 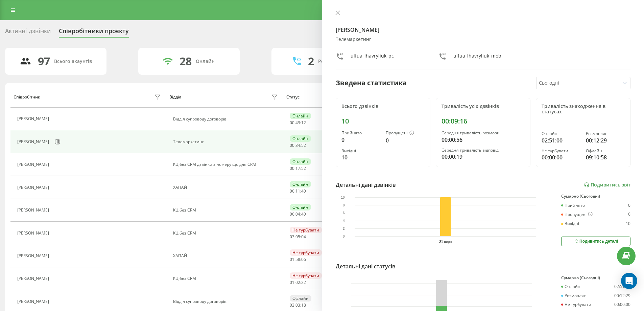 What do you see at coordinates (298, 191) in the screenshot?
I see `span: 11` at bounding box center [298, 191].